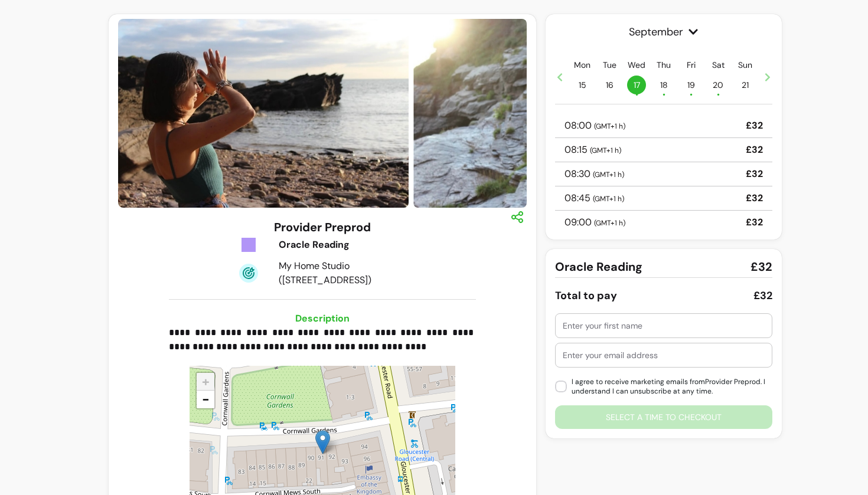 This screenshot has width=868, height=495. What do you see at coordinates (206, 400) in the screenshot?
I see `a: Zoom out` at bounding box center [206, 400].